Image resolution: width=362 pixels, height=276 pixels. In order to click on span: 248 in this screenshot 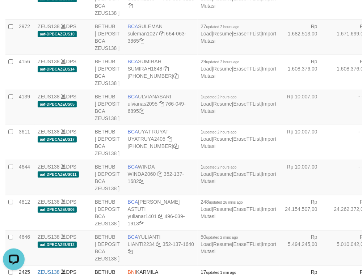, I will do `click(222, 202)`.